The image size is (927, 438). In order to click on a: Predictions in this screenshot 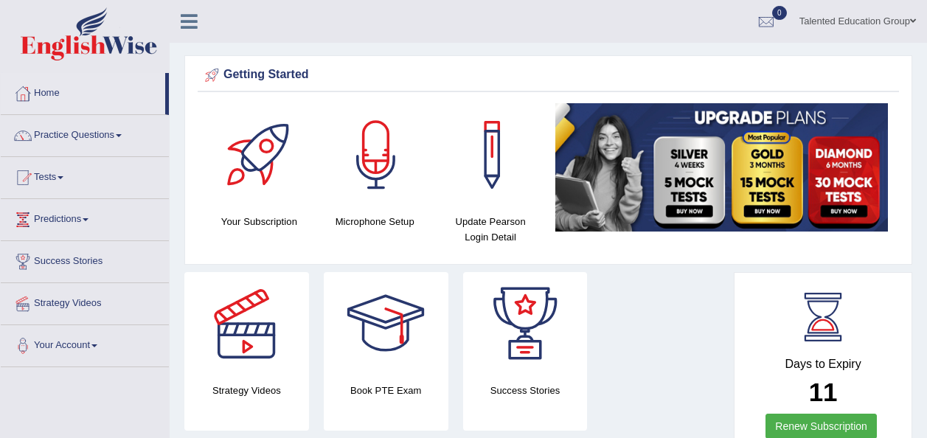, I will do `click(85, 218)`.